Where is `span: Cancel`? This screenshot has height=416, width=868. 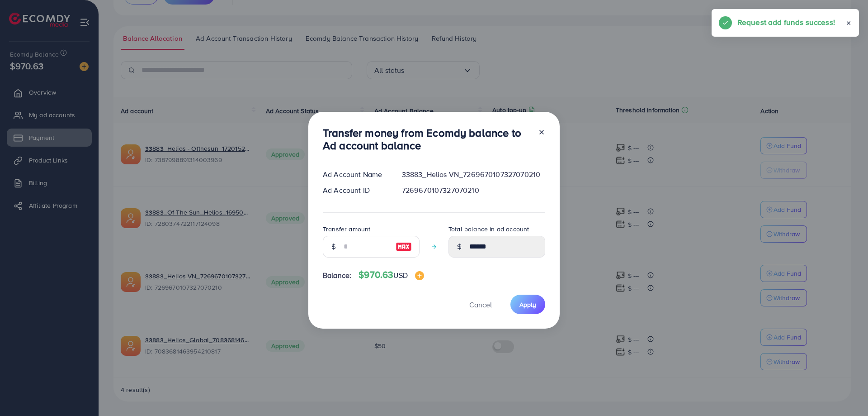 span: Cancel is located at coordinates (481, 305).